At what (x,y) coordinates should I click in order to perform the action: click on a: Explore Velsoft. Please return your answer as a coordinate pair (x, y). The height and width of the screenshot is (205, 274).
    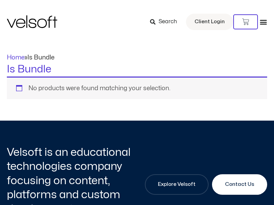
    Looking at the image, I should click on (177, 185).